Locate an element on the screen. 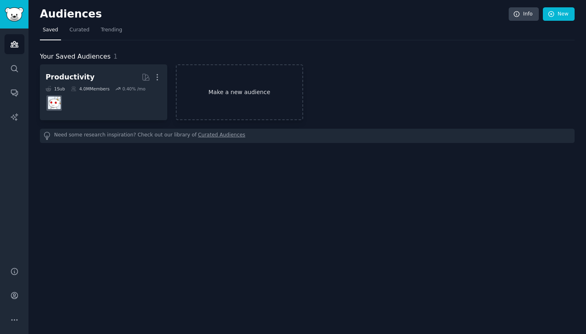 This screenshot has width=586, height=334. a: Productivity1Sub4.0MMembers0.40% /moproductivity is located at coordinates (103, 92).